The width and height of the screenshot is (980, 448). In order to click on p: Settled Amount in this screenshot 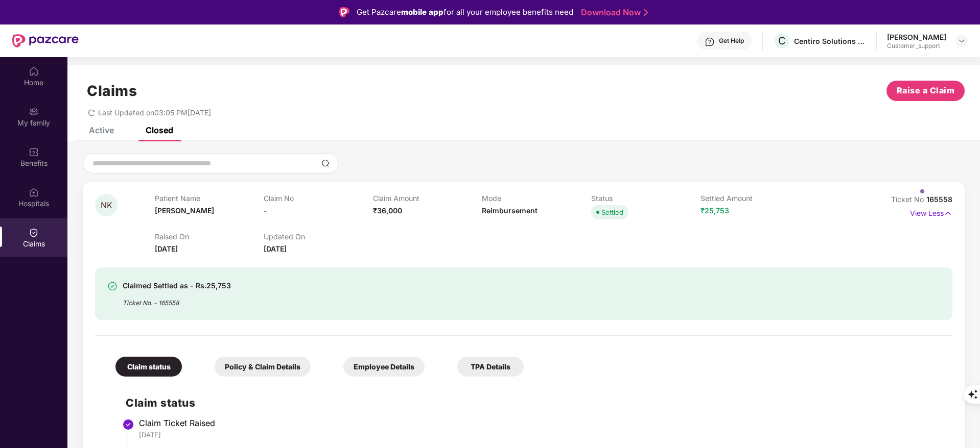, I will do `click(755, 198)`.